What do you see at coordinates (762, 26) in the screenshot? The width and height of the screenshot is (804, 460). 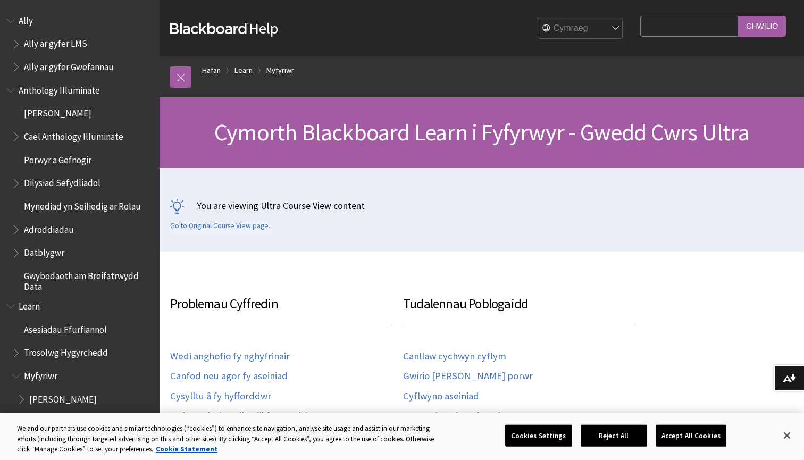 I see `input: Chwilio` at bounding box center [762, 26].